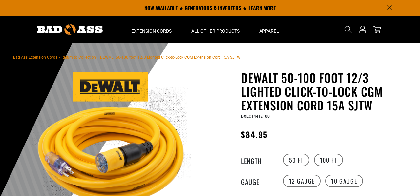 The height and width of the screenshot is (196, 420). I want to click on label: 12 Gauge, so click(302, 181).